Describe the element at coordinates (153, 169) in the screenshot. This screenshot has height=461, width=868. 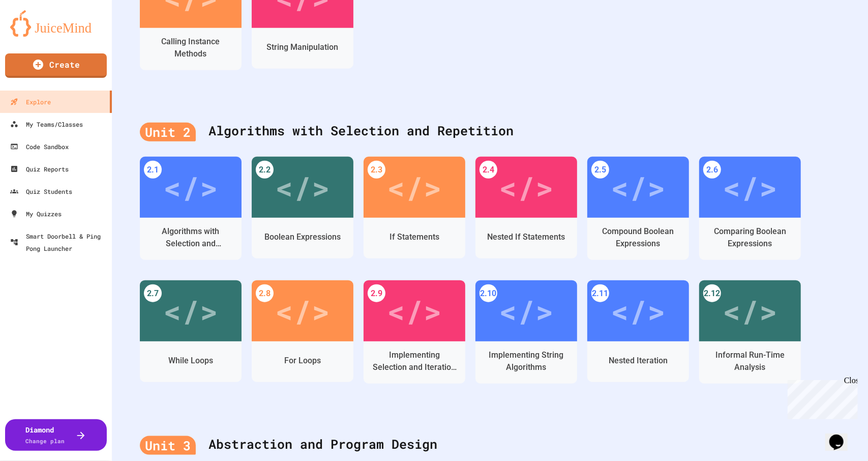
I see `div: 2.1` at that location.